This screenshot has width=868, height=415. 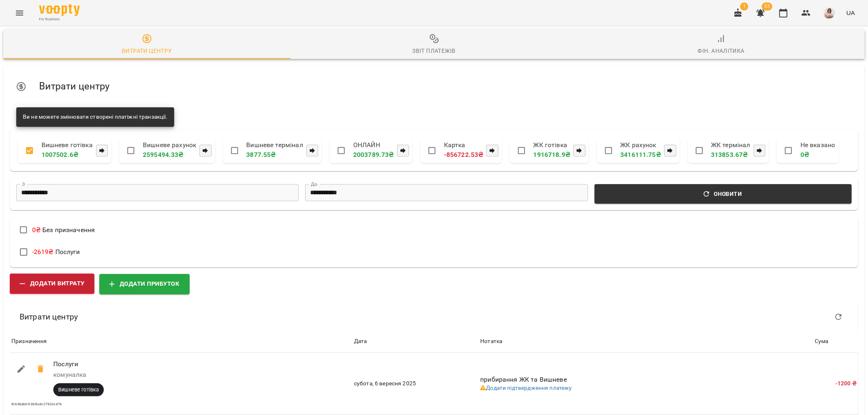 What do you see at coordinates (373, 155) in the screenshot?
I see `p: 2003789.73 ₴` at bounding box center [373, 155].